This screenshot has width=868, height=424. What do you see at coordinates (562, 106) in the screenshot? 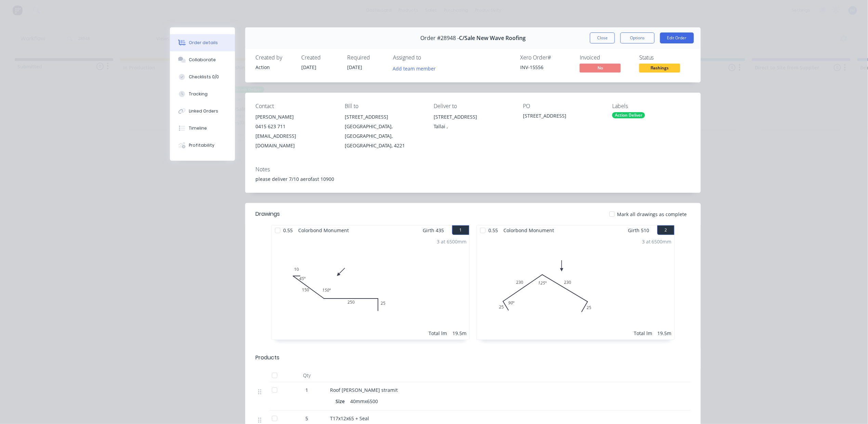
I see `div: PO` at bounding box center [562, 106].